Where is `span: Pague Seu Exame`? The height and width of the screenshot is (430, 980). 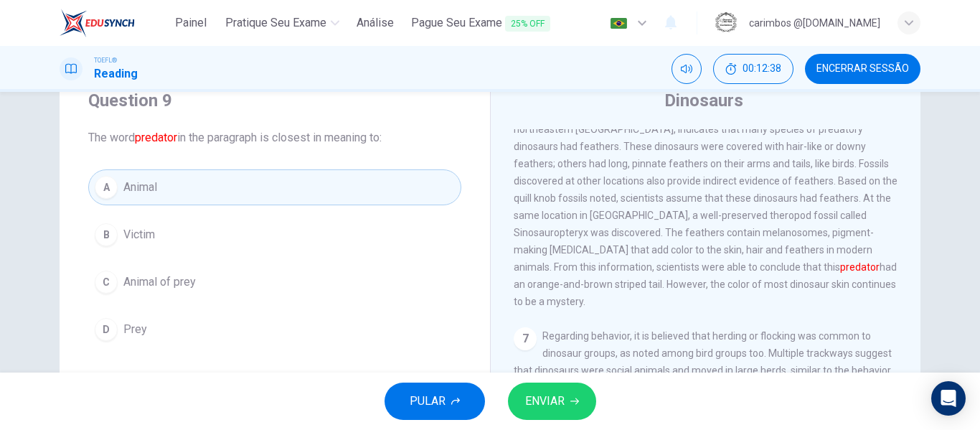 span: Pague Seu Exame is located at coordinates (480, 23).